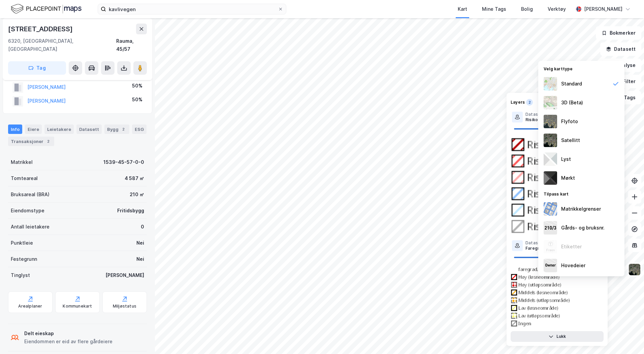 This screenshot has height=354, width=644. I want to click on div: Transaksjoner, so click(31, 142).